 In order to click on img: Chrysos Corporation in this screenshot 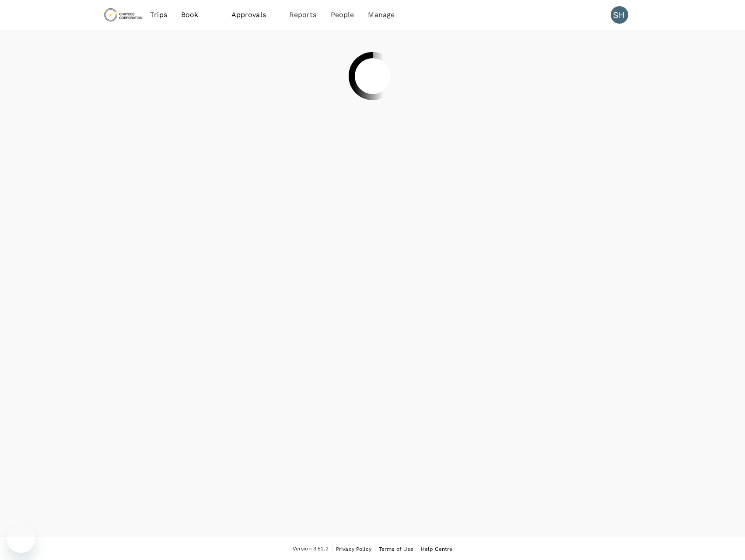, I will do `click(124, 15)`.